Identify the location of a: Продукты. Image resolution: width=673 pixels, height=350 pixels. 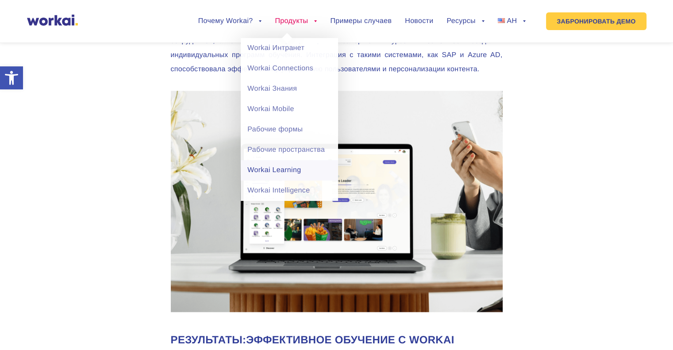
(296, 21).